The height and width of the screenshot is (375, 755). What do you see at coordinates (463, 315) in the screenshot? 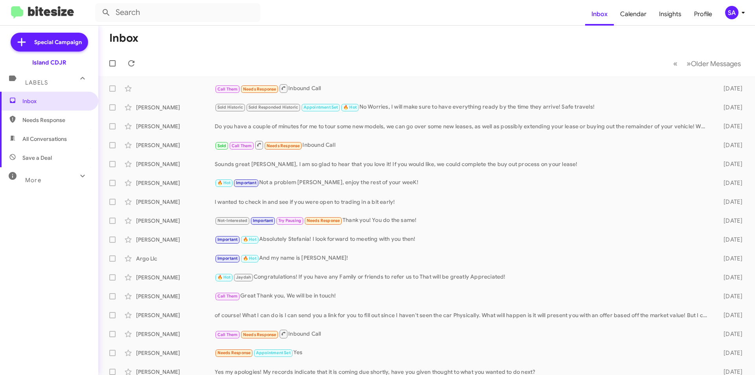
I see `div: of course! What I can do is I can send you a link for you to fill out since I haven't seen the ca...` at bounding box center [463, 315].